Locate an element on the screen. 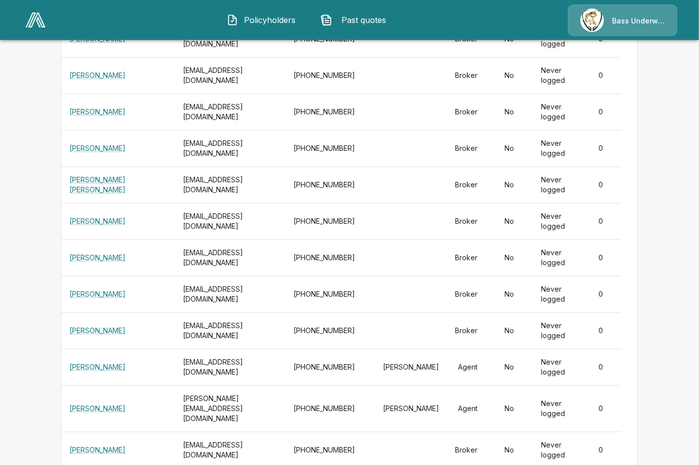 The image size is (699, 465). span: Policyholders is located at coordinates (270, 20).